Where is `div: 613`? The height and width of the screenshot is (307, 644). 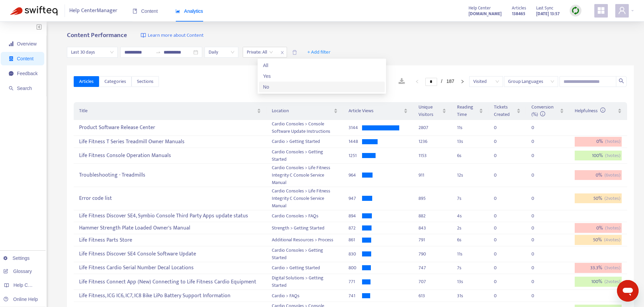
div: 613 is located at coordinates (432, 296).